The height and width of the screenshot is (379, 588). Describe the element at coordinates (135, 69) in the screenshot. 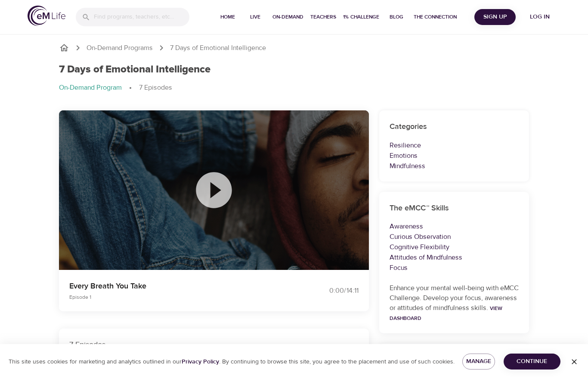

I see `h1: 7 Days of Emotional Intelligence` at that location.